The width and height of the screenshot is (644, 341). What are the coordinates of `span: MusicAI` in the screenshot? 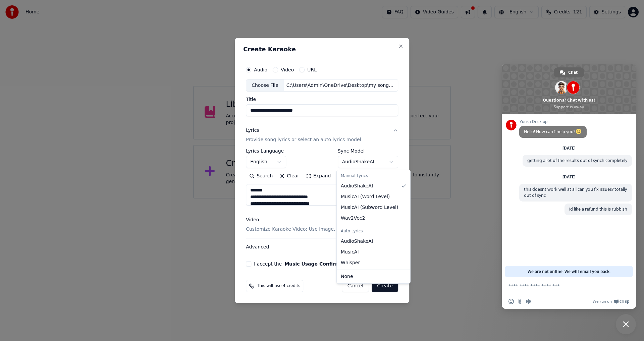 It's located at (350, 252).